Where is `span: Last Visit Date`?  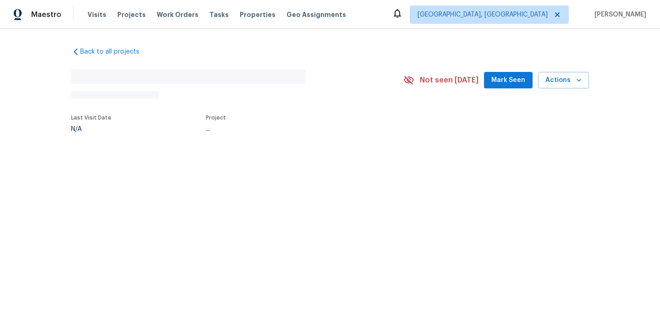 span: Last Visit Date is located at coordinates (91, 118).